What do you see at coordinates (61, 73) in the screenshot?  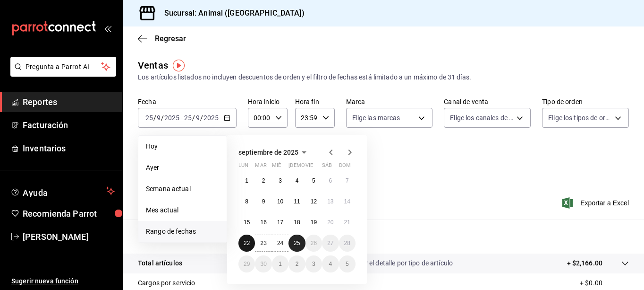 I see `a: Pregunta a Parrot AI` at bounding box center [61, 73].